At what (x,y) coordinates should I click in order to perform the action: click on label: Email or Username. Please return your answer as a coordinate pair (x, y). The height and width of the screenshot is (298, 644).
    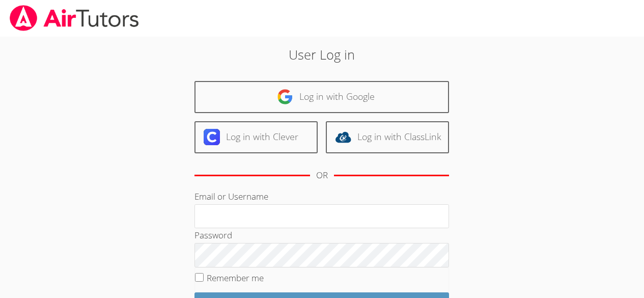
    Looking at the image, I should click on (231, 196).